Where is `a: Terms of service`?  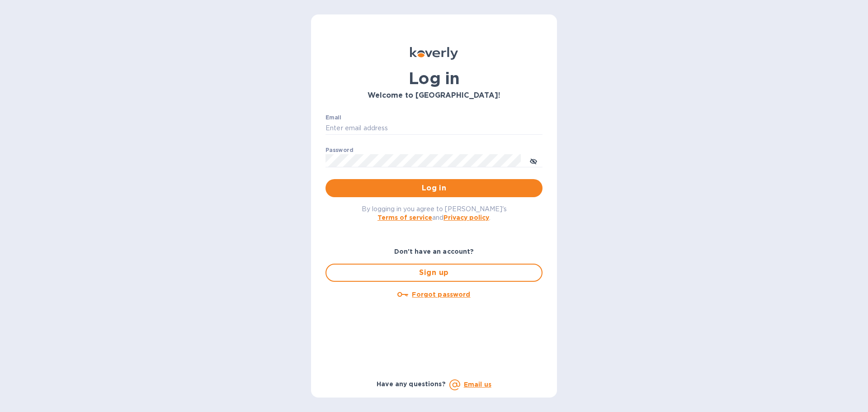
a: Terms of service is located at coordinates (405, 218).